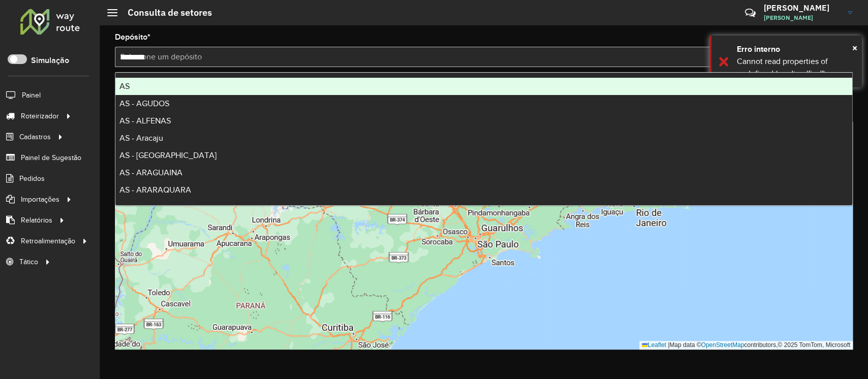  I want to click on a: OpenStreetMap, so click(723, 345).